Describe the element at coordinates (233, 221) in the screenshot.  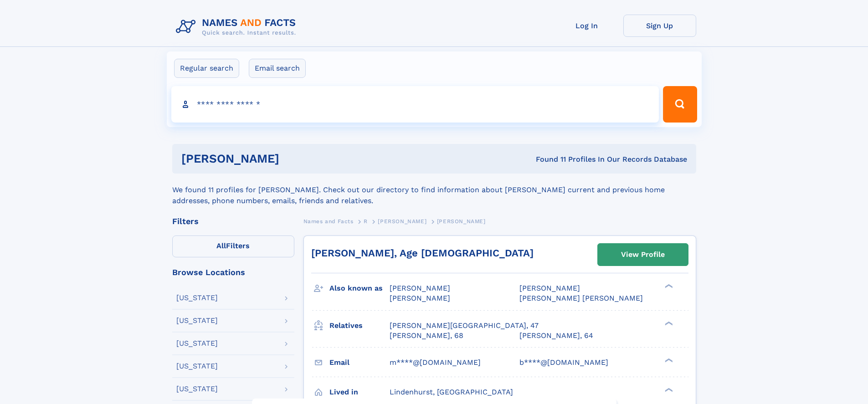
I see `div: Filters` at that location.